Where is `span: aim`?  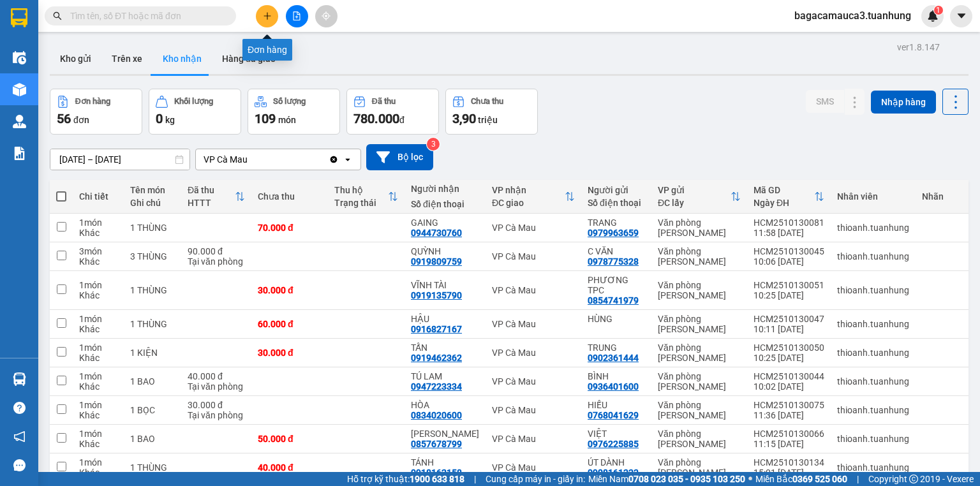
span: aim is located at coordinates (326, 16).